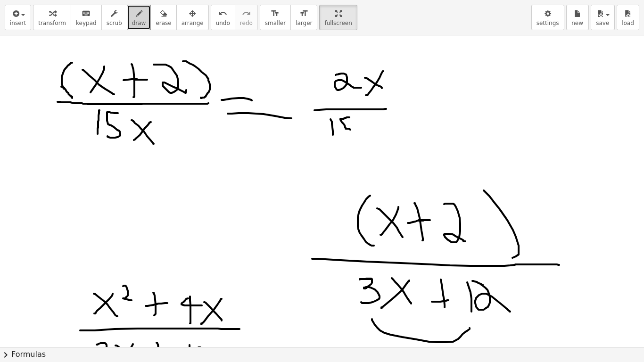  Describe the element at coordinates (86, 18) in the screenshot. I see `button: keyboardkeypad` at that location.